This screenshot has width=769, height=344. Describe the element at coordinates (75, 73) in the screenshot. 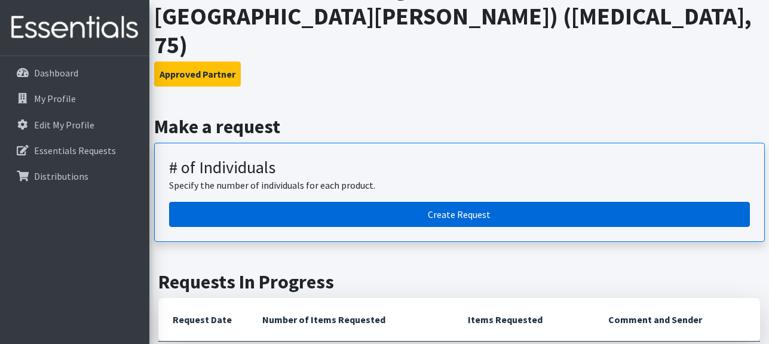

I see `a: Dashboard` at that location.